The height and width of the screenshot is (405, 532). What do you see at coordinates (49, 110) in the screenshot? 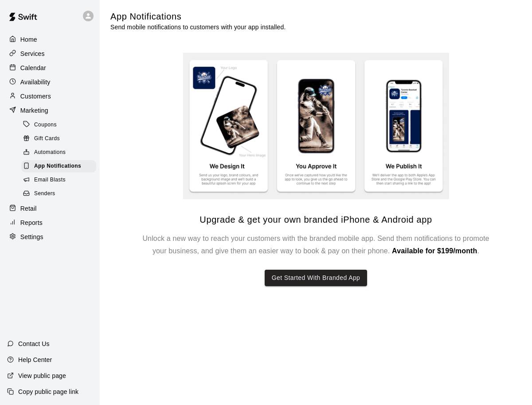
I see `a: Marketing` at bounding box center [49, 110].